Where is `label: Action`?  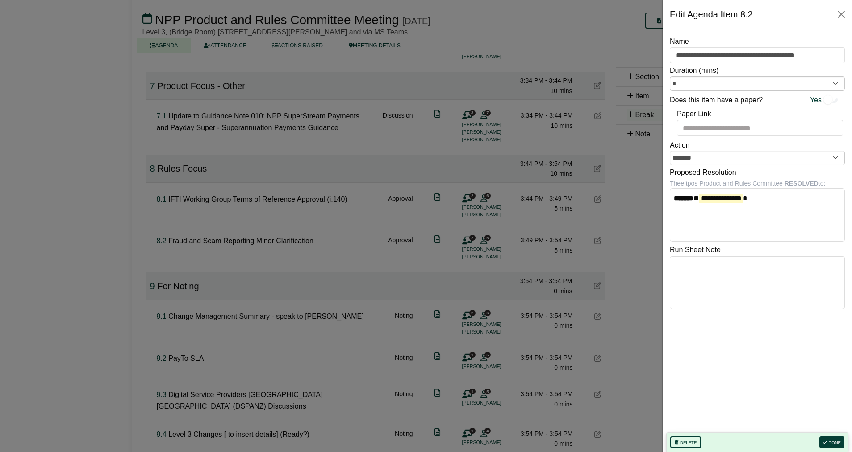
label: Action is located at coordinates (680, 145).